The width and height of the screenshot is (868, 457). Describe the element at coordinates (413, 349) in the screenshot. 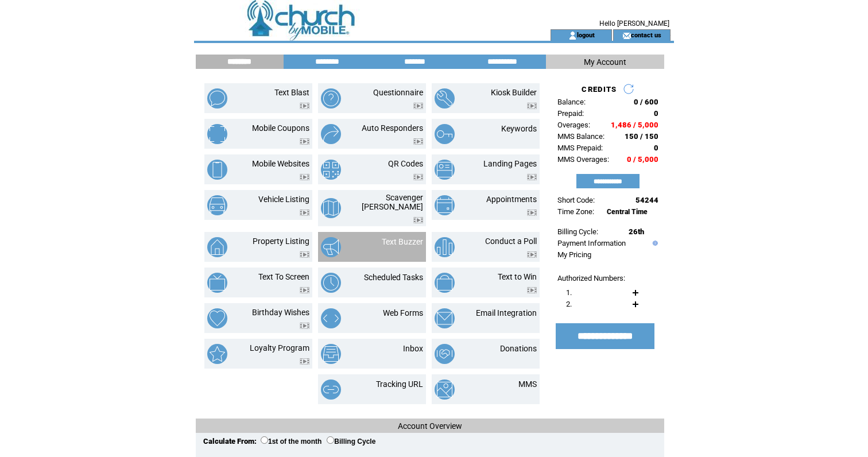

I see `a: Inbox` at that location.